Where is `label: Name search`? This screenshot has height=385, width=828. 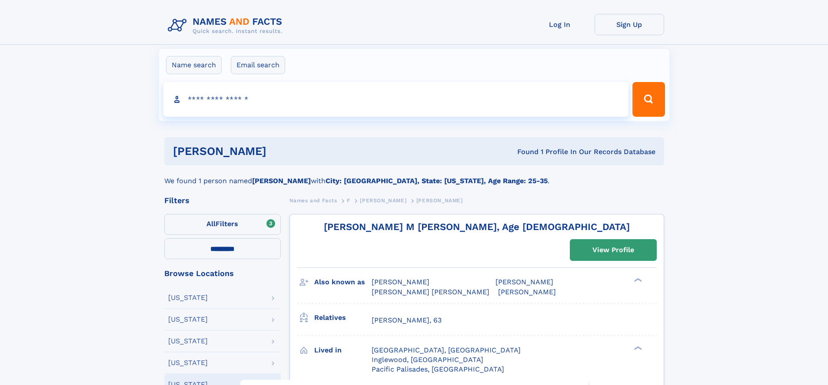
label: Name search is located at coordinates (194, 65).